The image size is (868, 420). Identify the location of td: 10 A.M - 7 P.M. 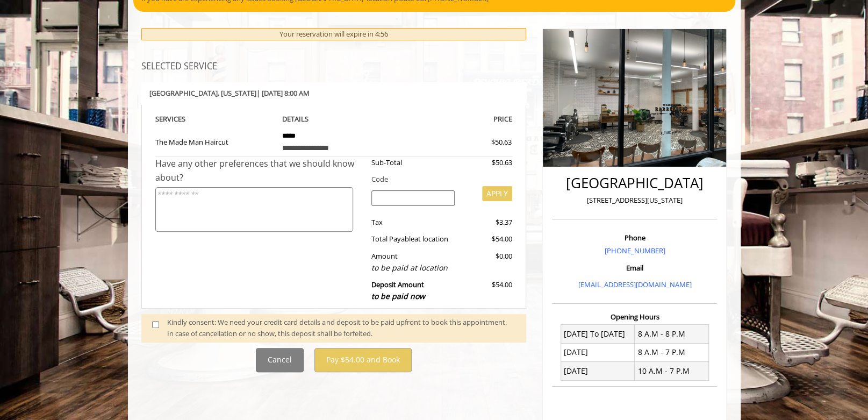
(672, 371).